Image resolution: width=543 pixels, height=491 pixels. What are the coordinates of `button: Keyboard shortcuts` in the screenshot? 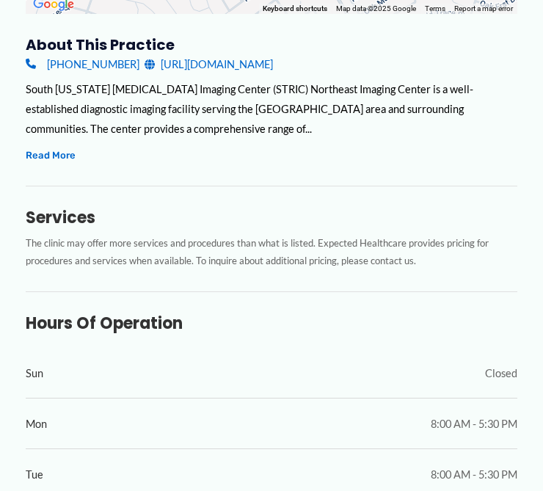 It's located at (295, 9).